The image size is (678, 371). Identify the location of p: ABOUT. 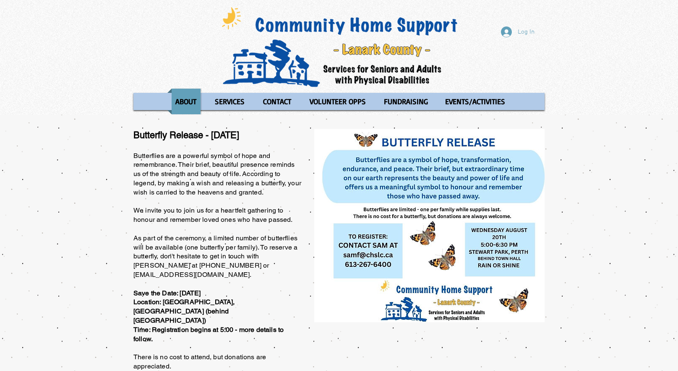
(186, 101).